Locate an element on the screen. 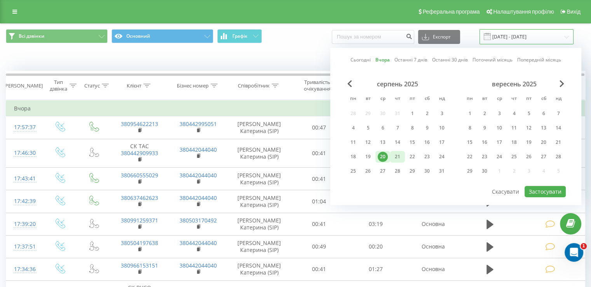 The image size is (591, 287). div: сб 6 вер 2025 р. is located at coordinates (543, 113).